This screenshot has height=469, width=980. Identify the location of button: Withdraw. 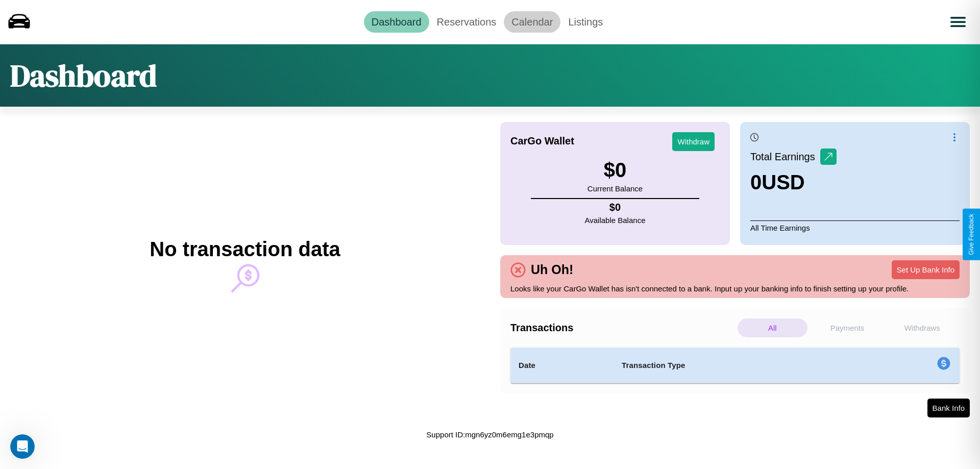
(693, 141).